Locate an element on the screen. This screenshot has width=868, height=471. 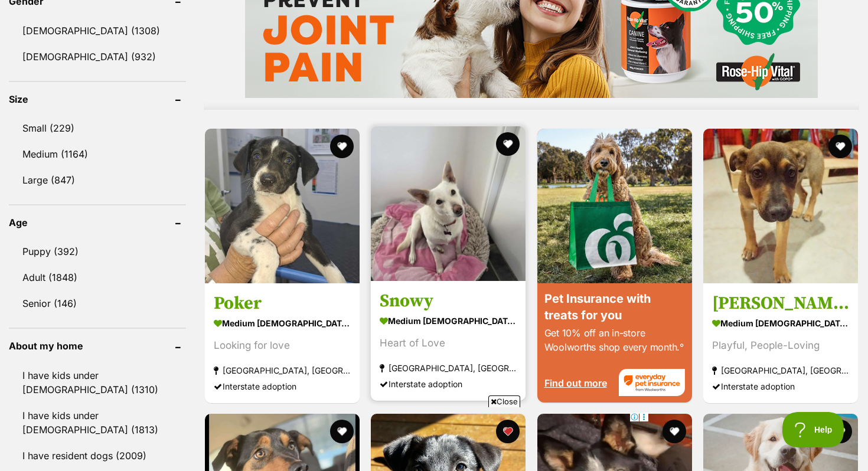
header: About my home is located at coordinates (98, 346).